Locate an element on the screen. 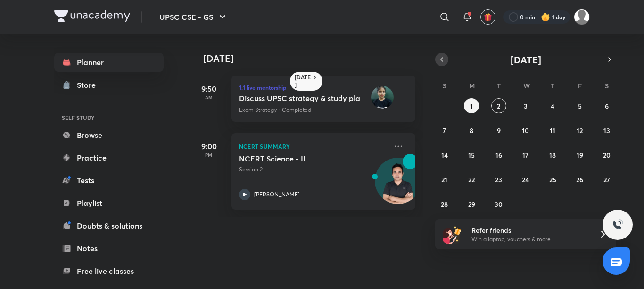  button: September 28, 2025 is located at coordinates (445, 204).